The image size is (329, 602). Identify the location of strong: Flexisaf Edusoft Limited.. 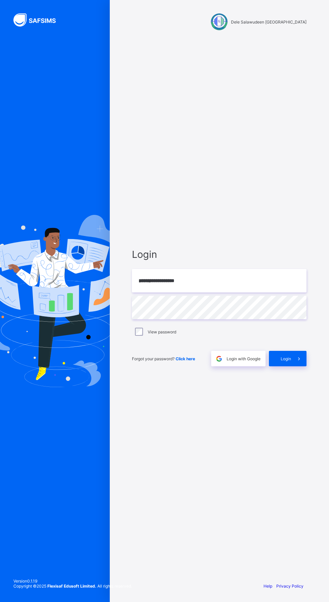
(72, 586).